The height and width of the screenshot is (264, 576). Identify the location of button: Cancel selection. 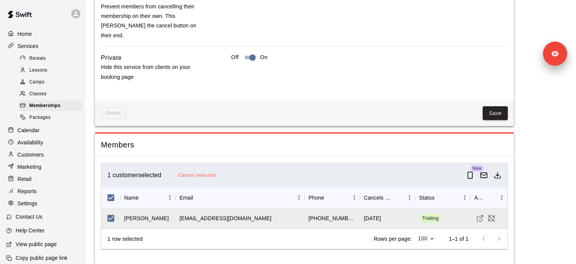
(197, 175).